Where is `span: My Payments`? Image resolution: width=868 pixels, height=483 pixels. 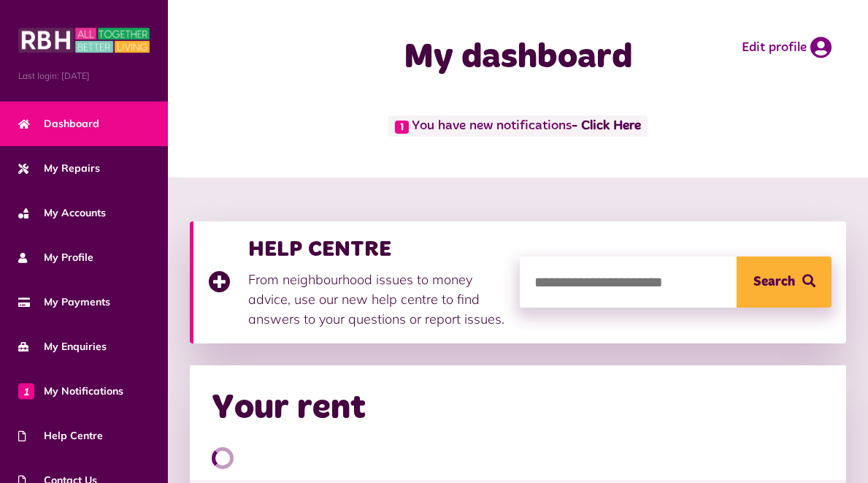
span: My Payments is located at coordinates (64, 302).